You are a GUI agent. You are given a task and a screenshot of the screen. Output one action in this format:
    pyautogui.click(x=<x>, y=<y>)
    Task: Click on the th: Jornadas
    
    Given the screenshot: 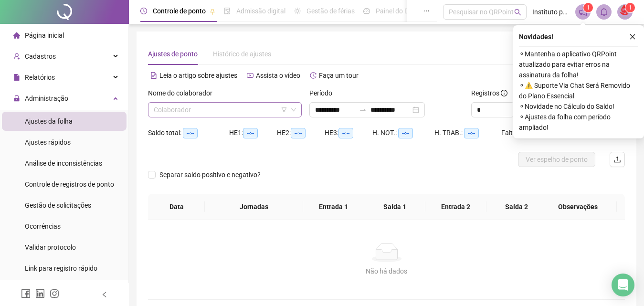 What is the action you would take?
    pyautogui.click(x=254, y=207)
    